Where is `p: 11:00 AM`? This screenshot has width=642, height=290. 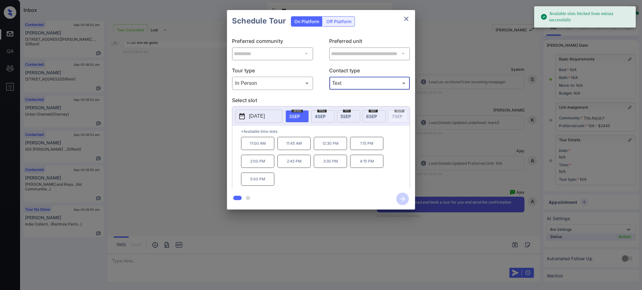 p: 11:00 AM is located at coordinates (258, 144).